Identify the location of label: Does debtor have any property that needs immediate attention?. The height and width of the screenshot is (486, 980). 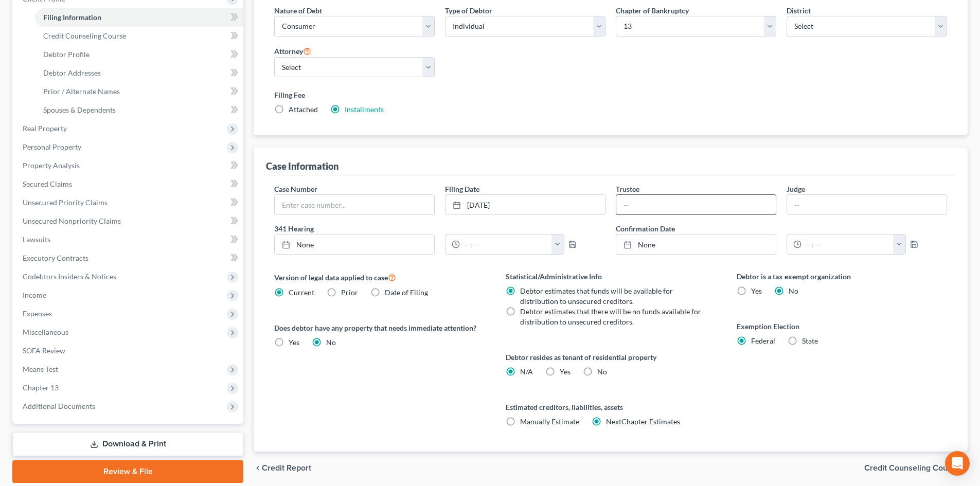
(379, 328).